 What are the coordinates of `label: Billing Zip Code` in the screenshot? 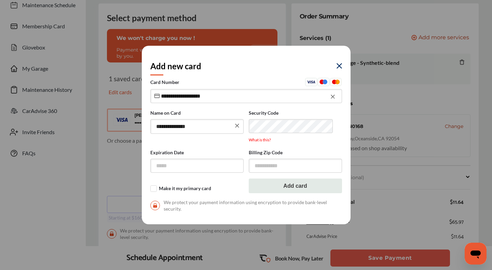 It's located at (295, 153).